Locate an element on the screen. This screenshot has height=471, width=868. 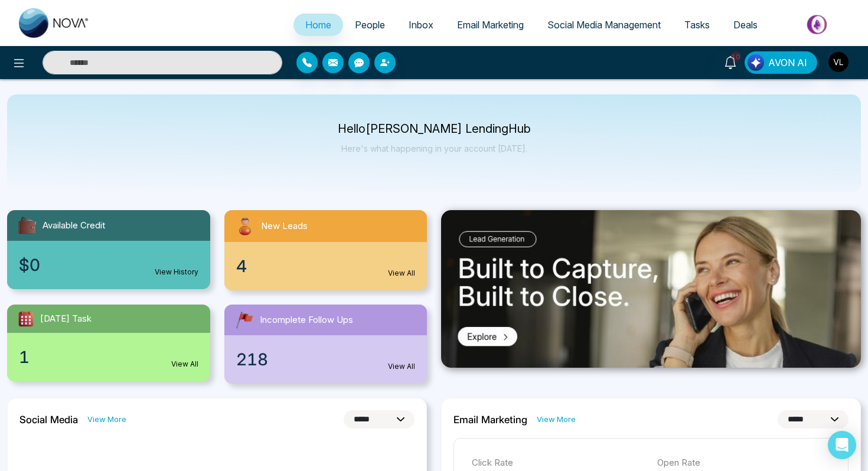
span: 218 is located at coordinates (252, 360).